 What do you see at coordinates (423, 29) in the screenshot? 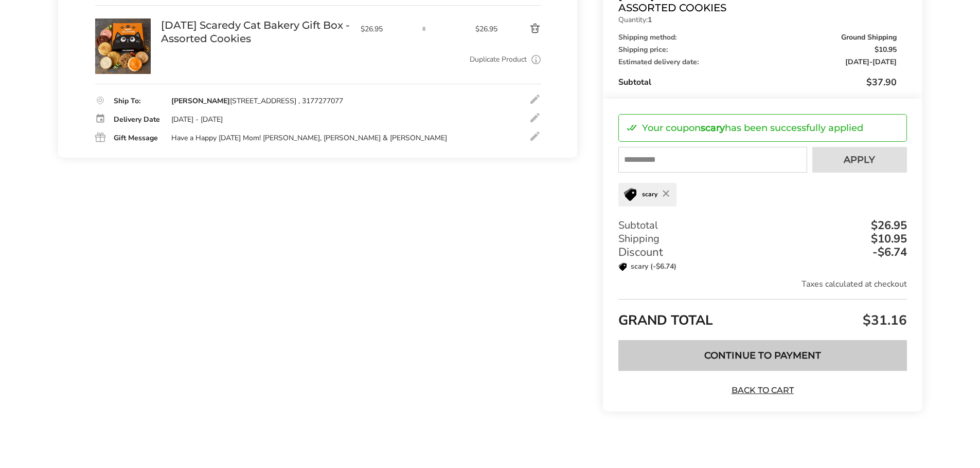
I see `input: Quantity input` at bounding box center [423, 29].